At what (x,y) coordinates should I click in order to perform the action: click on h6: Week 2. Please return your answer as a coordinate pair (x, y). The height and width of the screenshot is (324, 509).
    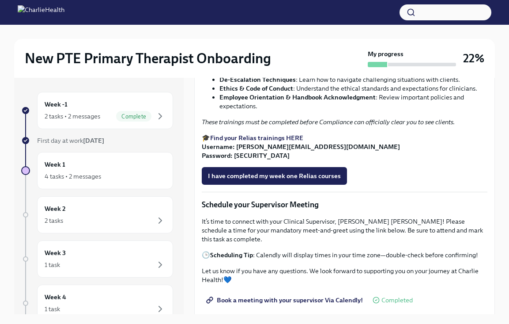
    Looking at the image, I should click on (55, 208).